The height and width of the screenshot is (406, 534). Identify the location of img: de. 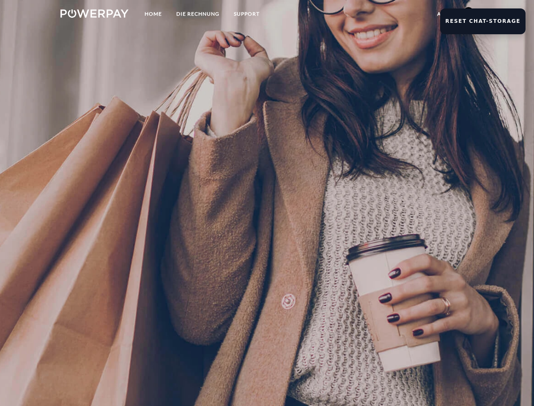
(469, 12).